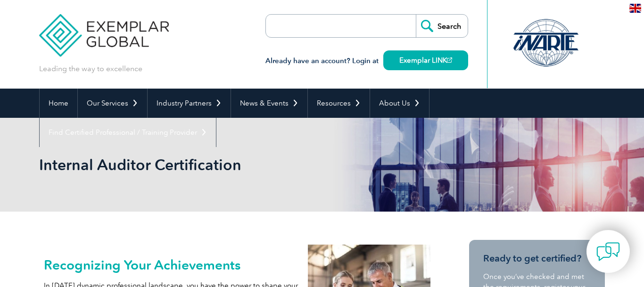 This screenshot has width=644, height=287. Describe the element at coordinates (367, 61) in the screenshot. I see `h3: Already have an account? Login at` at that location.